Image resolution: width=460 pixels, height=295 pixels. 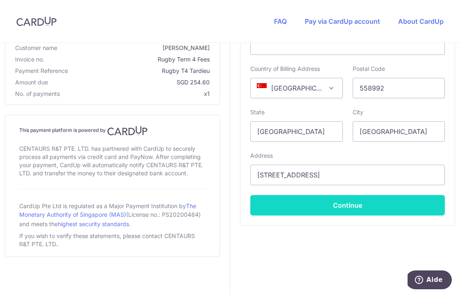 I want to click on span: translation missing: en.payment_reference, so click(x=41, y=70).